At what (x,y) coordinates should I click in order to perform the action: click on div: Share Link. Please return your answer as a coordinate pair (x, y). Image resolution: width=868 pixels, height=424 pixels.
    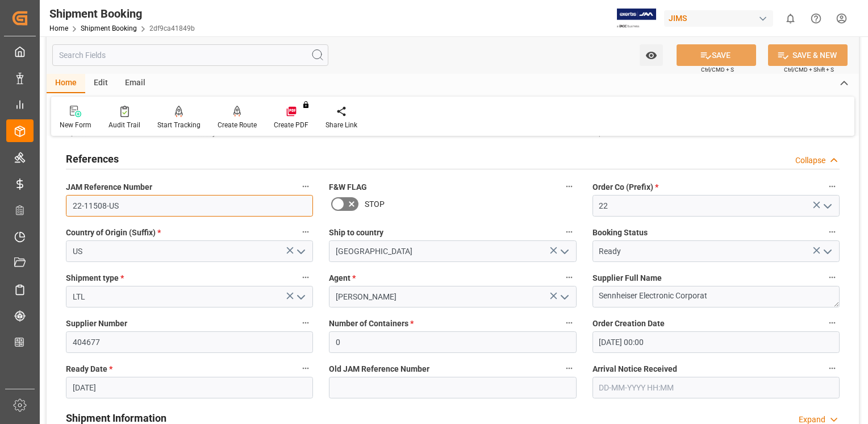
    Looking at the image, I should click on (341, 125).